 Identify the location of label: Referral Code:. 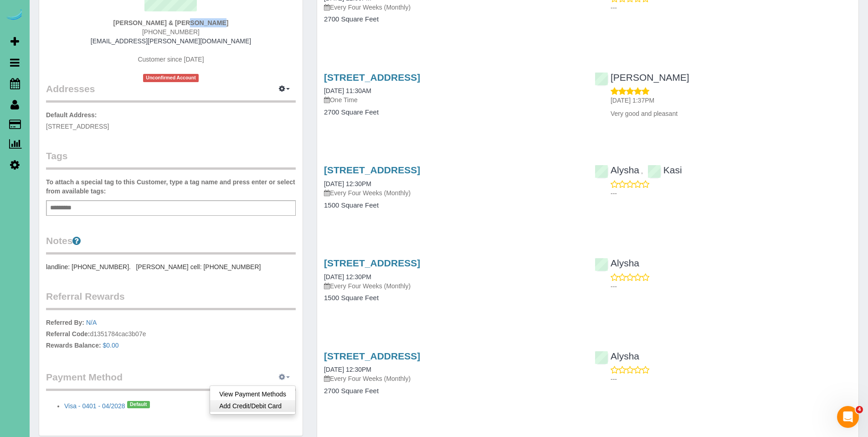
(68, 333).